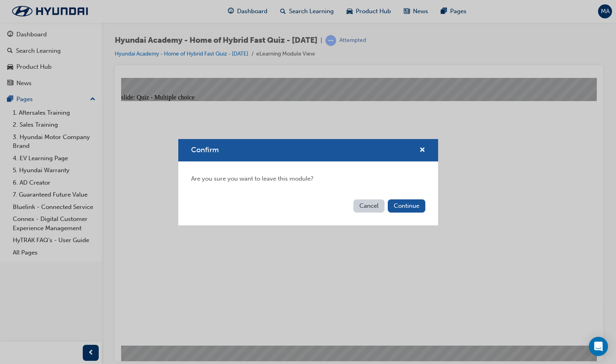 The height and width of the screenshot is (364, 616). Describe the element at coordinates (407, 206) in the screenshot. I see `button: Continue` at that location.